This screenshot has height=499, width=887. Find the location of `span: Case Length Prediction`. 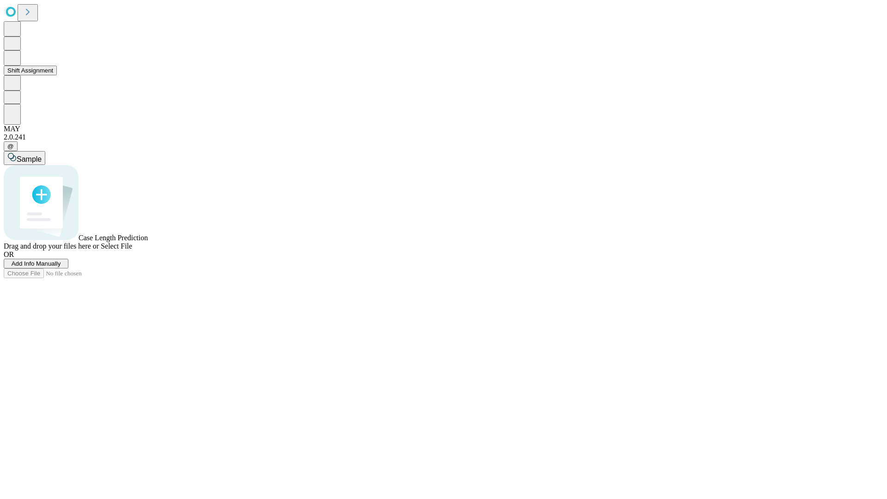

span: Case Length Prediction is located at coordinates (113, 237).